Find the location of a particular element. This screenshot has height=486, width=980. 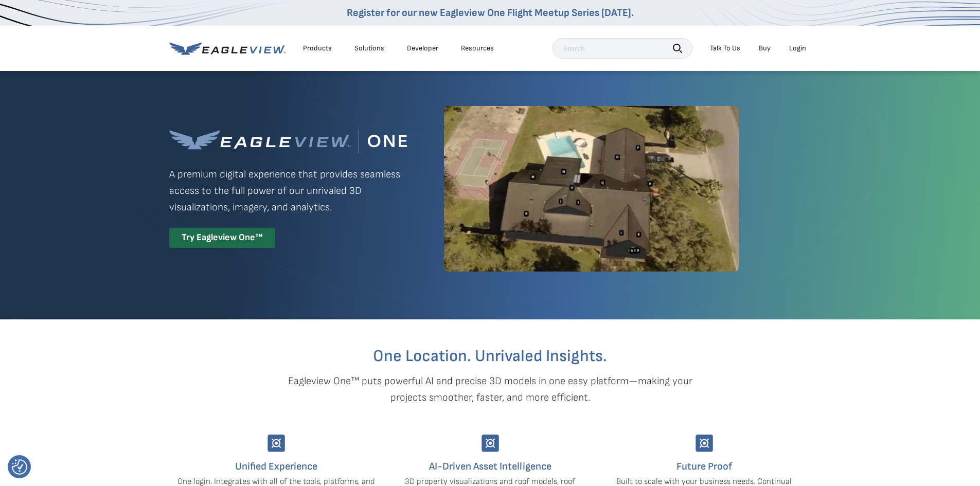

p: Eagleview One™ puts powerful AI and precise 3D models in one easy platform—making your projects s... is located at coordinates (490, 389).